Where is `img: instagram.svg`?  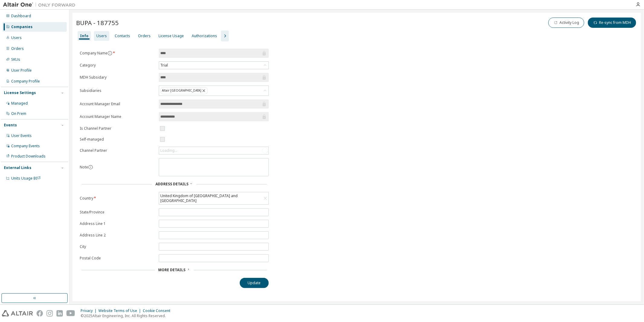 img: instagram.svg is located at coordinates (49, 313).